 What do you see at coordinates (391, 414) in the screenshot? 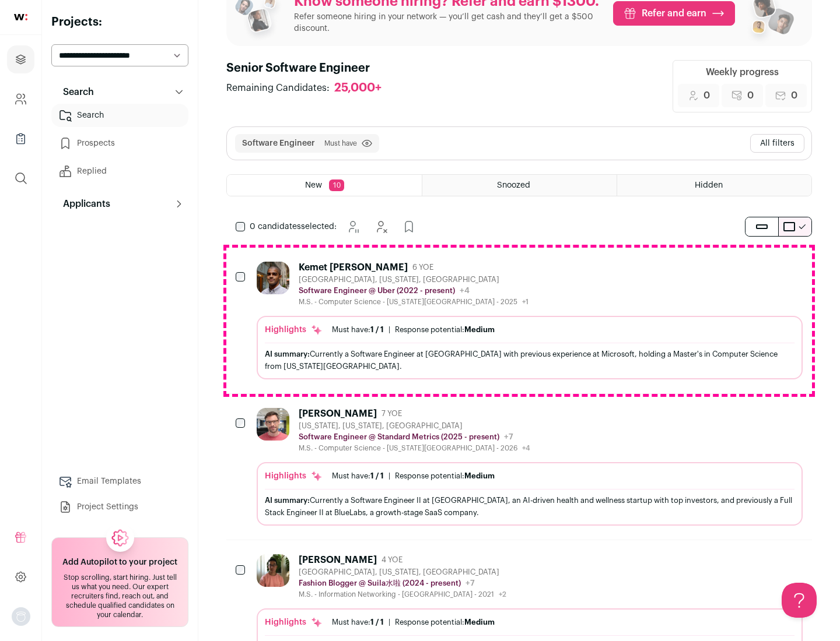
I see `span: 7 YOE` at bounding box center [391, 414].